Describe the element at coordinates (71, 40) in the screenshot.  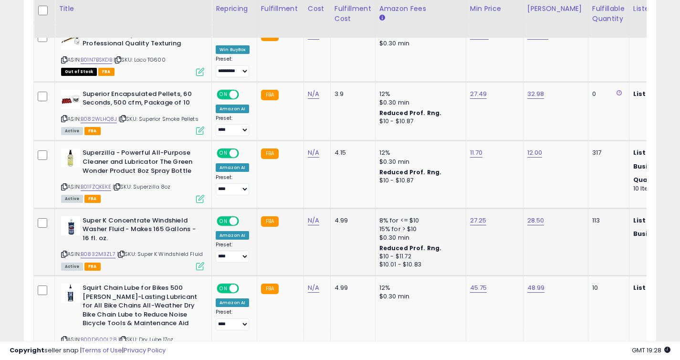
I see `img: 41hB+rbH9BL._SL40_.jpg` at that location.